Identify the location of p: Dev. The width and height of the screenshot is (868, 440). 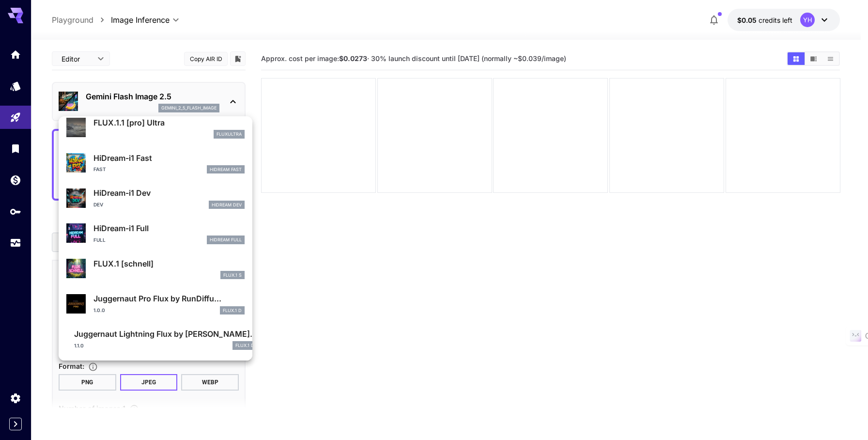
(98, 204).